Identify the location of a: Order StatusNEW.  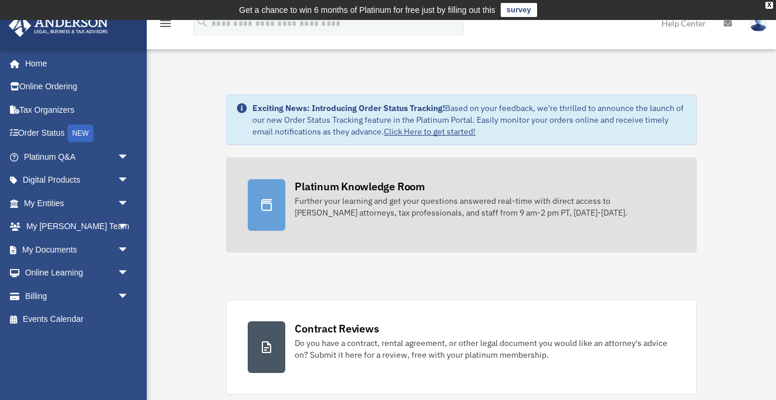
(77, 133).